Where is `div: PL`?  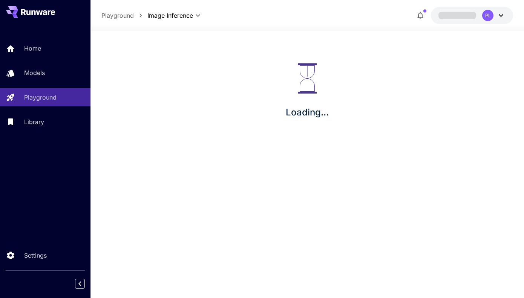
div: PL is located at coordinates (488, 15).